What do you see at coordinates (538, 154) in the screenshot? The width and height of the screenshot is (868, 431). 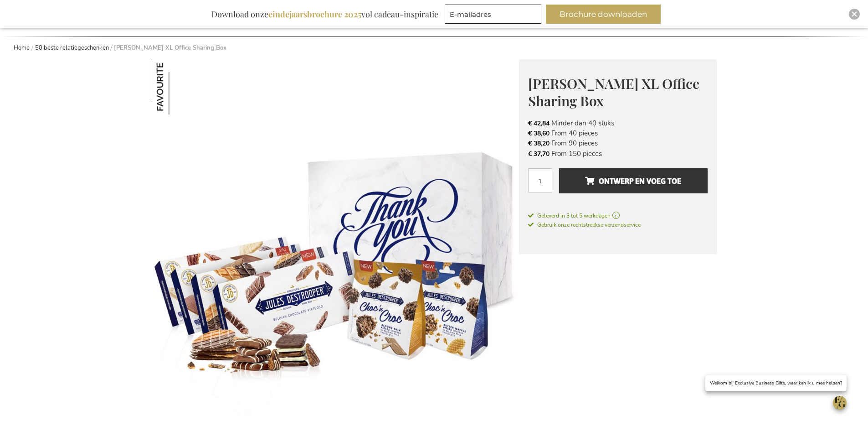 I see `span: € 37,70` at bounding box center [538, 154].